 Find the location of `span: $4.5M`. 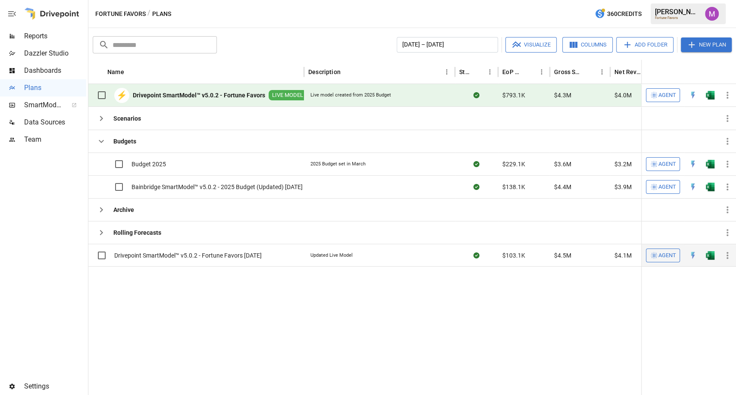

span: $4.5M is located at coordinates (563, 256).